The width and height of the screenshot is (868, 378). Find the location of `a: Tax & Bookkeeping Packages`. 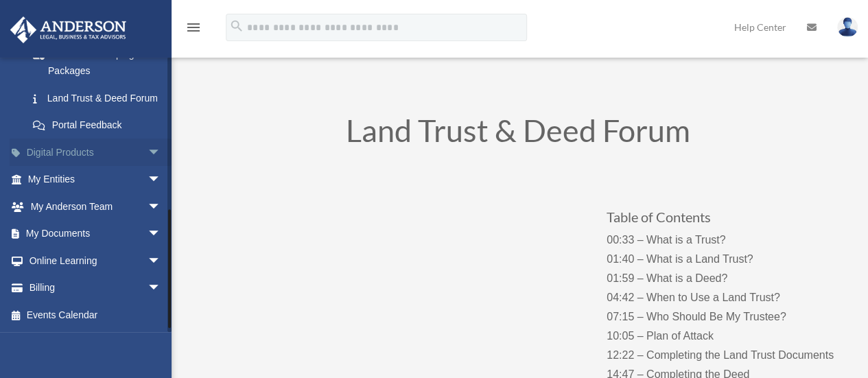

a: Tax & Bookkeeping Packages is located at coordinates (100, 63).